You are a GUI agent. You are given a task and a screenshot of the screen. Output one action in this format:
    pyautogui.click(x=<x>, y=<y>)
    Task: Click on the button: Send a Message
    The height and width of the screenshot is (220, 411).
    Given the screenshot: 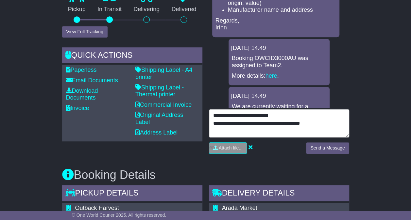 What is the action you would take?
    pyautogui.click(x=327, y=148)
    